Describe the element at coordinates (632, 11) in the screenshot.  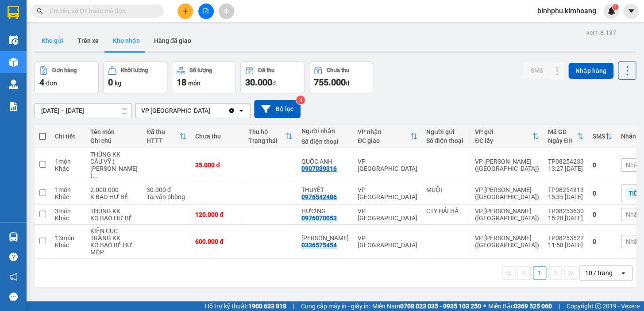
I see `span: caret-down` at that location.